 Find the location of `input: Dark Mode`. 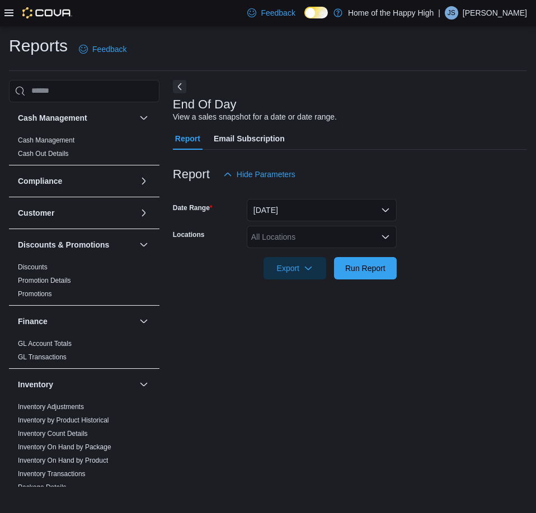

input: Dark Mode is located at coordinates (316, 12).